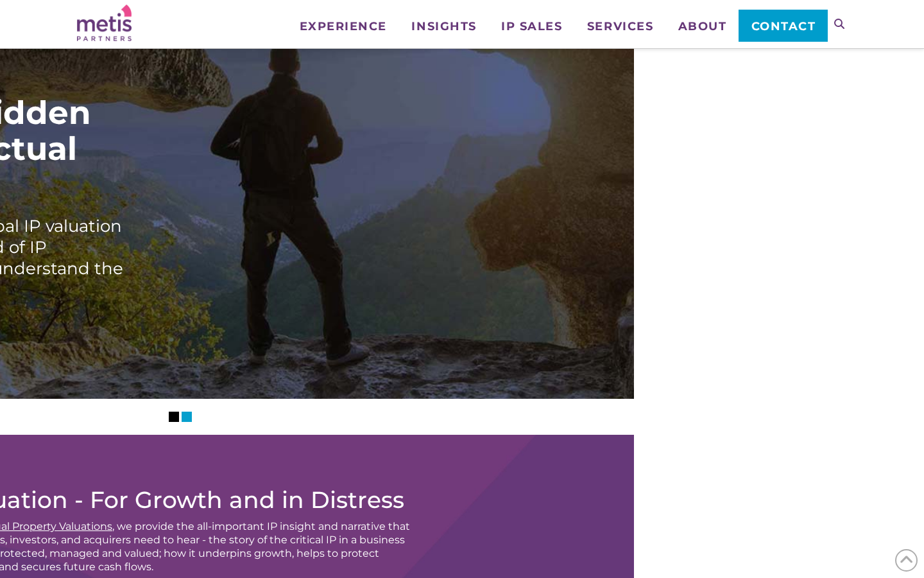 Image resolution: width=924 pixels, height=578 pixels. Describe the element at coordinates (187, 416) in the screenshot. I see `li: Slider Page 2` at that location.